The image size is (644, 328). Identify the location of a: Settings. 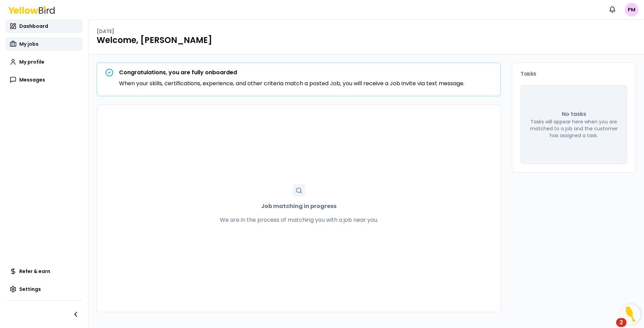
(44, 289).